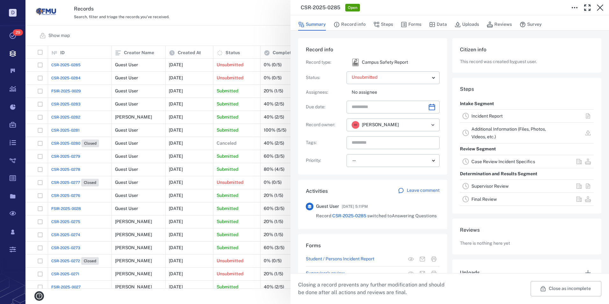 Image resolution: width=609 pixels, height=304 pixels. I want to click on div: ReviewsThere is nothing here yet, so click(527, 239).